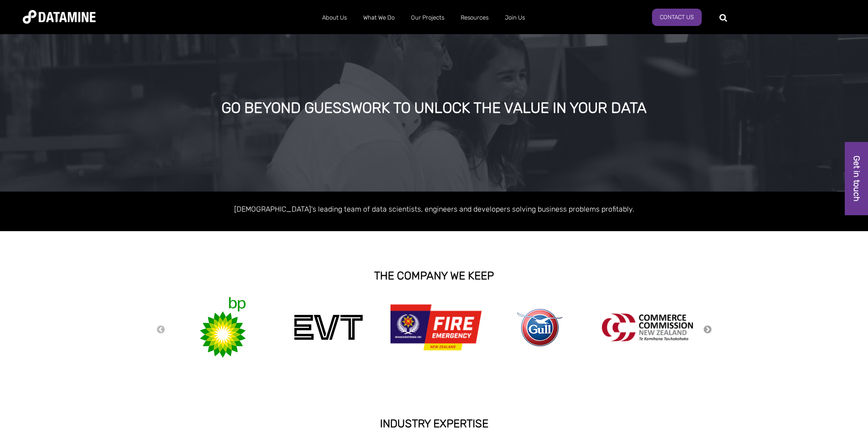 The height and width of the screenshot is (430, 868). What do you see at coordinates (540, 328) in the screenshot?
I see `img: gull` at bounding box center [540, 328].